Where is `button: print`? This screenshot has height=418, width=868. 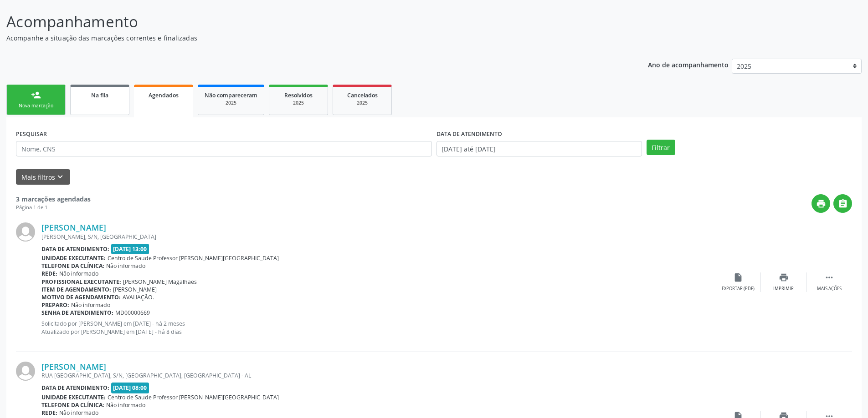 button: print is located at coordinates (820, 203).